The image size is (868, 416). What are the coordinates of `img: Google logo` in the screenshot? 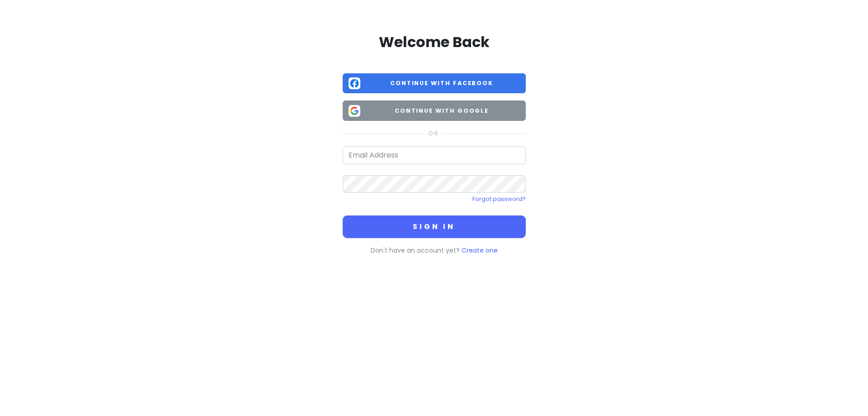 It's located at (355, 111).